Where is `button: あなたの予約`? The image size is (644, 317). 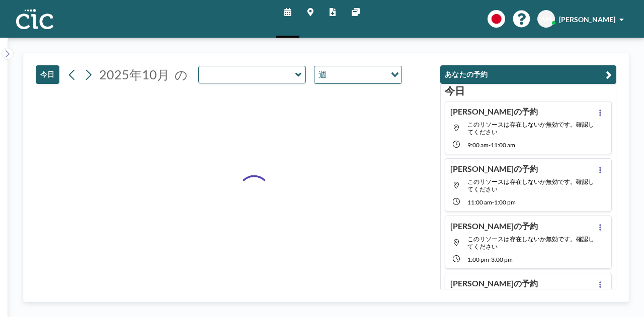
button: あなたの予約 is located at coordinates (528, 74).